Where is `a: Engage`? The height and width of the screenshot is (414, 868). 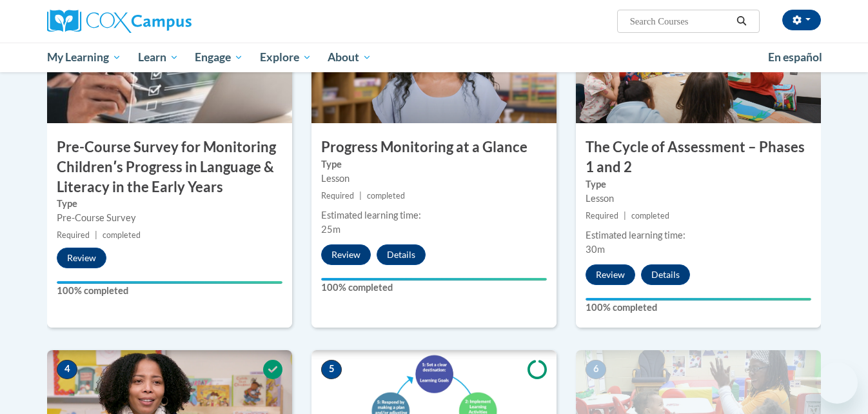 a: Engage is located at coordinates (218, 58).